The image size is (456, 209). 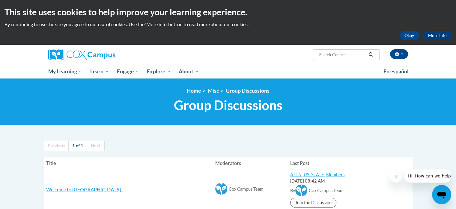 I want to click on a: Home, so click(x=194, y=90).